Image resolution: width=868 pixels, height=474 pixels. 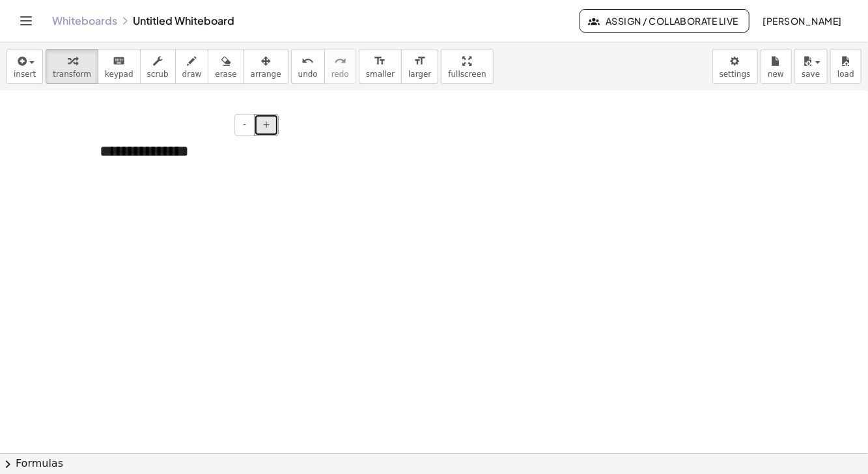 What do you see at coordinates (26, 21) in the screenshot?
I see `button: Toggle navigation` at bounding box center [26, 21].